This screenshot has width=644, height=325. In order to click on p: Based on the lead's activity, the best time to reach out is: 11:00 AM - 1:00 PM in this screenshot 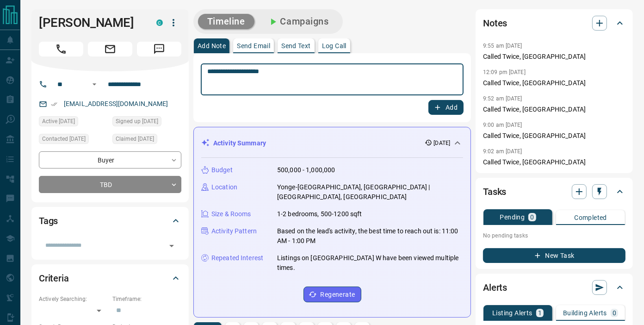, I will do `click(370, 236)`.